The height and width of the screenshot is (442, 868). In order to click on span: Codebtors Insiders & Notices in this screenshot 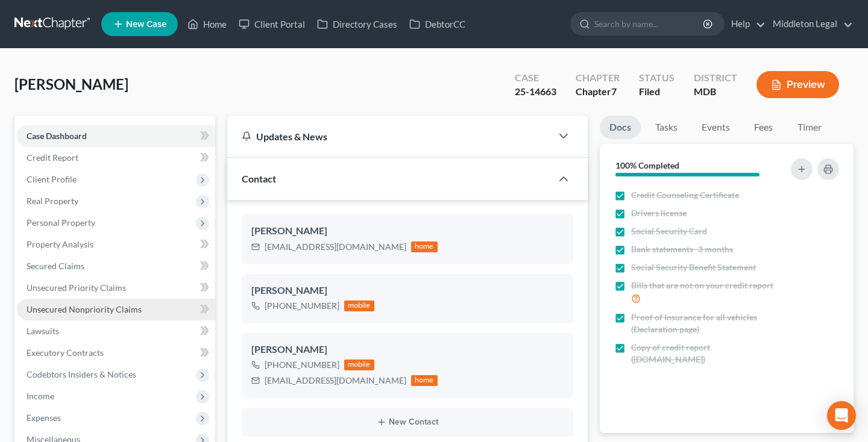, I will do `click(82, 374)`.